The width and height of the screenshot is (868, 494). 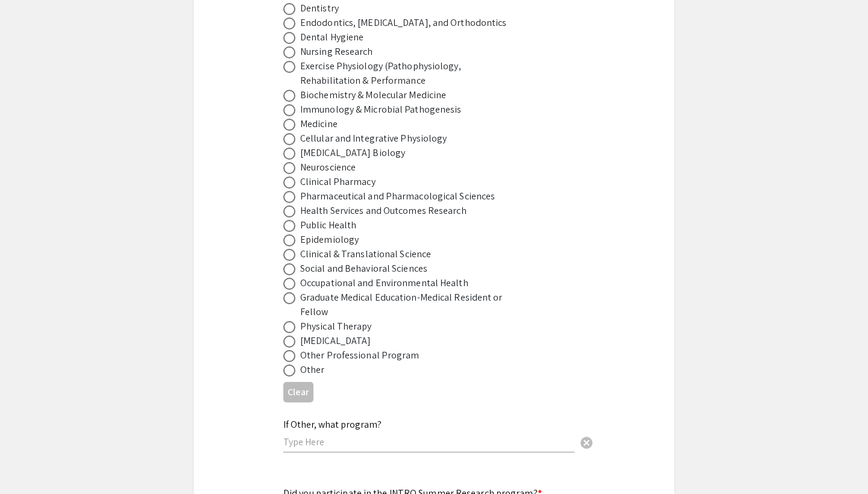 I want to click on mat-label: If Other, what program?, so click(x=332, y=424).